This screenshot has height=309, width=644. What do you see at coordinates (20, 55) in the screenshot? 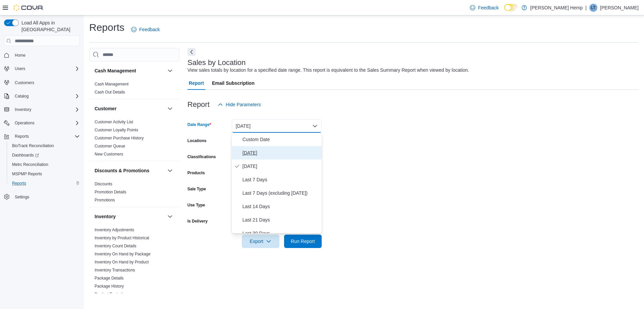
I see `a: Home` at bounding box center [20, 55].